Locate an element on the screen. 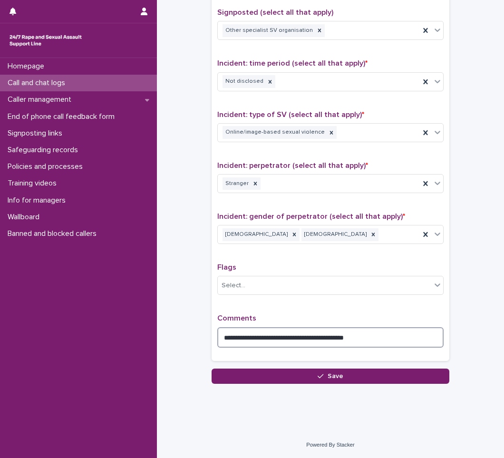 The height and width of the screenshot is (458, 504). p: Policies and processes is located at coordinates (47, 166).